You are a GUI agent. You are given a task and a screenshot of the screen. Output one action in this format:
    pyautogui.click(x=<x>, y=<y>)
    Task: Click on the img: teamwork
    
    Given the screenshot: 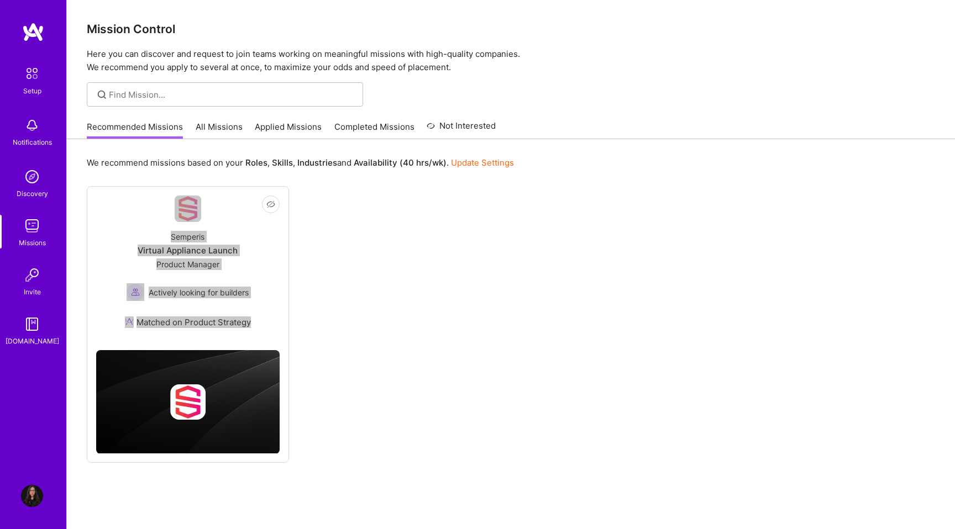 What is the action you would take?
    pyautogui.click(x=32, y=226)
    